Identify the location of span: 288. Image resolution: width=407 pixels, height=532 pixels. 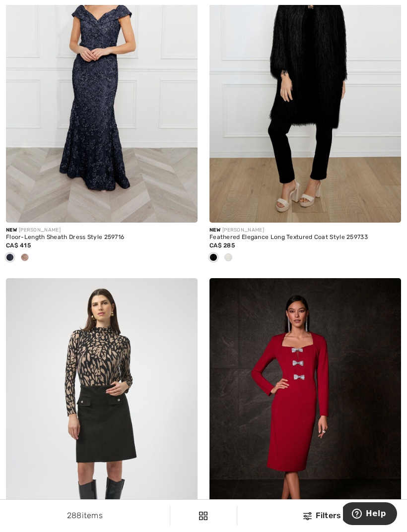
(75, 516).